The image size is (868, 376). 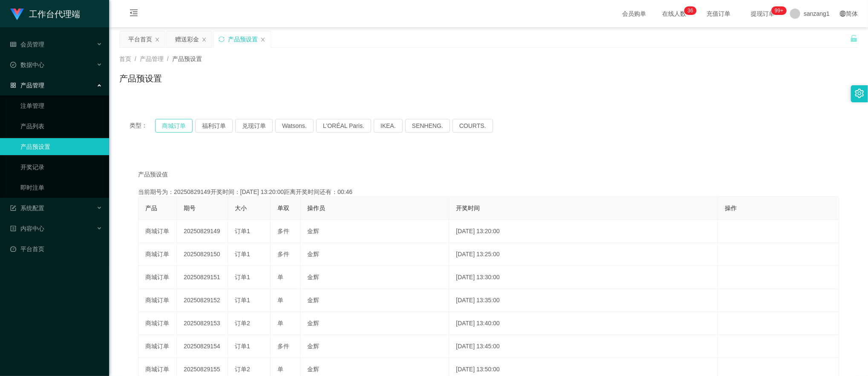 I want to click on i: 图标: form, so click(x=13, y=208).